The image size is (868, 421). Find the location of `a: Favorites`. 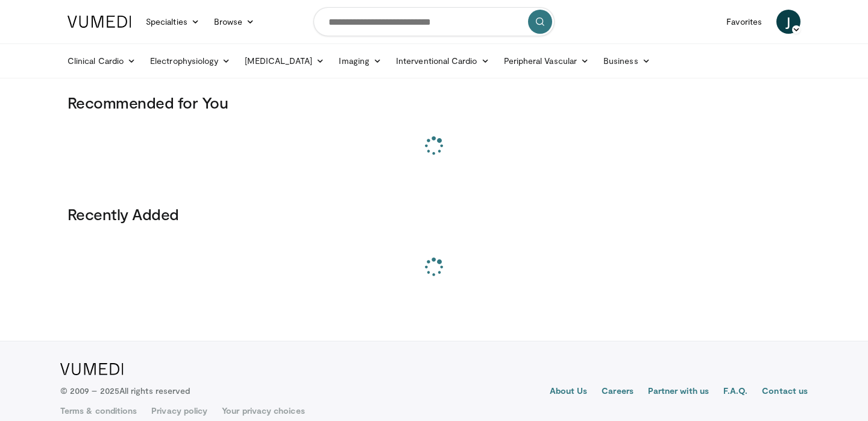

a: Favorites is located at coordinates (744, 22).